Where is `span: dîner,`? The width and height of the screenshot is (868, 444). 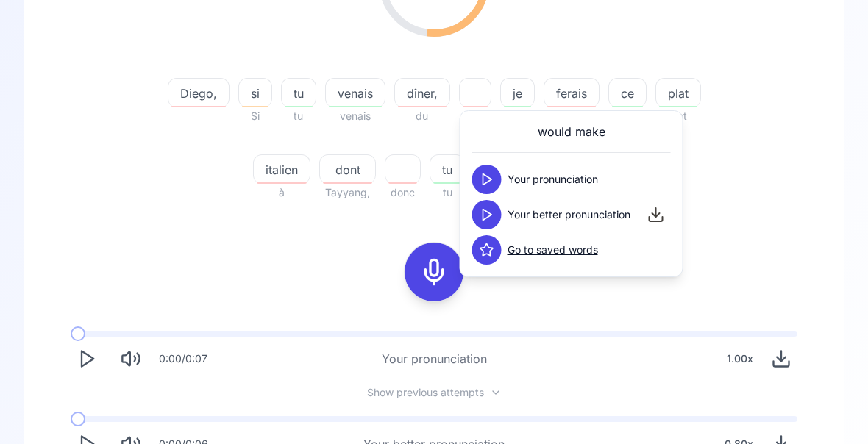 span: dîner, is located at coordinates (422, 94).